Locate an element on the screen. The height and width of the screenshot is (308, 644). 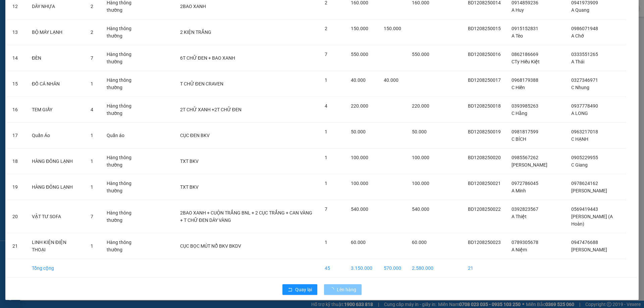
strong: NHẬN HÀNG NHANH - GIAO TỐC HÀNH is located at coordinates (59, 13).